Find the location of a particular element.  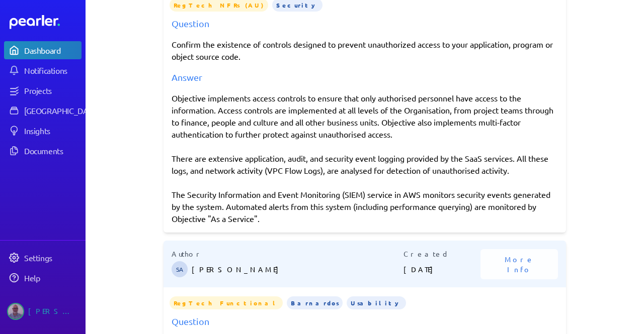

div: Objective implements access controls to ensure that only authorised personnel have access to the ... is located at coordinates (365, 159).